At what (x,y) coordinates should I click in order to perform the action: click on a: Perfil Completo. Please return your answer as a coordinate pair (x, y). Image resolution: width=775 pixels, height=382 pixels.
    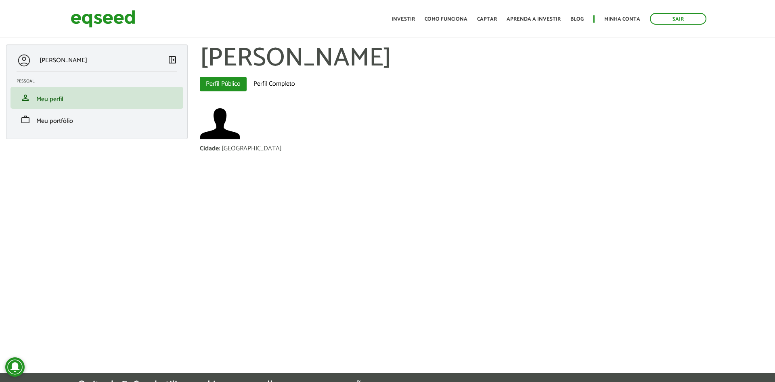
    Looking at the image, I should click on (274, 84).